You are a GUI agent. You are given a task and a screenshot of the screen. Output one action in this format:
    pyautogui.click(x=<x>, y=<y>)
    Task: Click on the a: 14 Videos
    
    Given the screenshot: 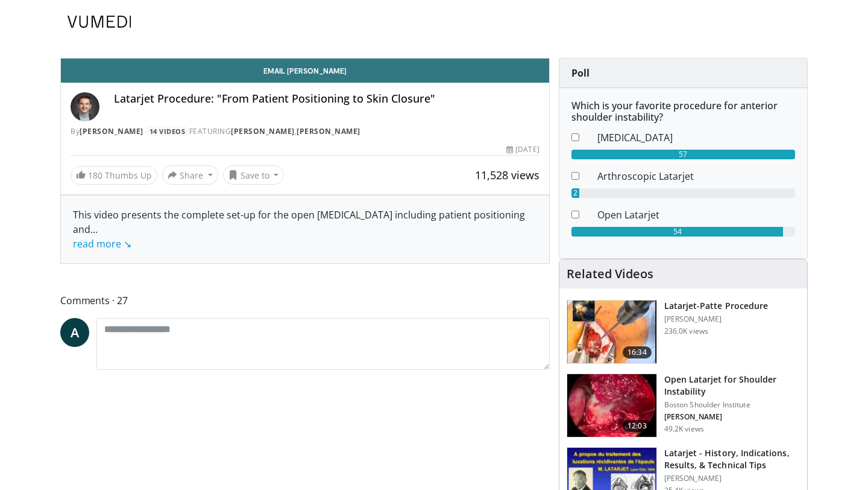 What is the action you would take?
    pyautogui.click(x=167, y=131)
    